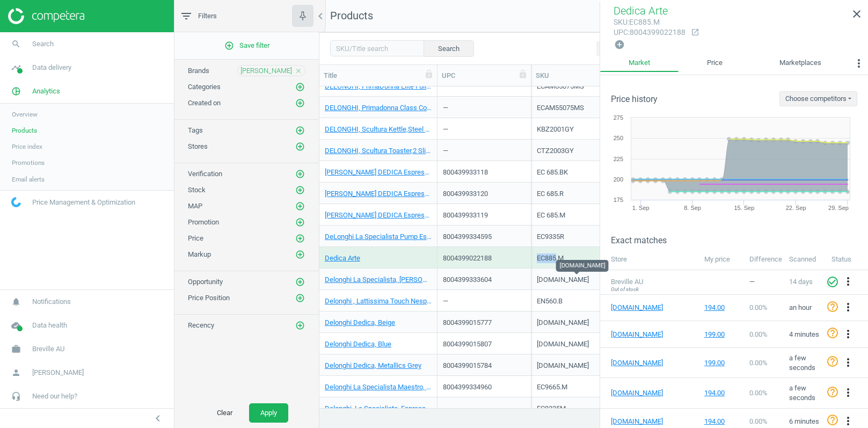  What do you see at coordinates (205, 281) in the screenshot?
I see `span: Opportunity` at bounding box center [205, 281].